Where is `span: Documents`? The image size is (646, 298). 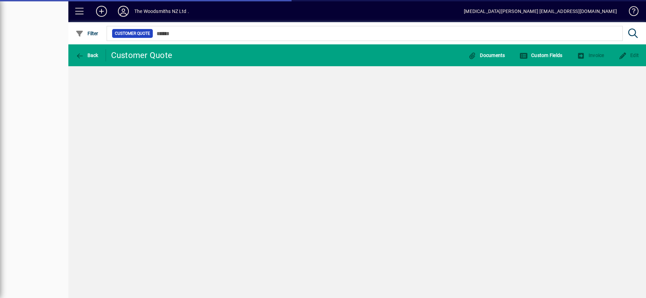 span: Documents is located at coordinates (487, 55).